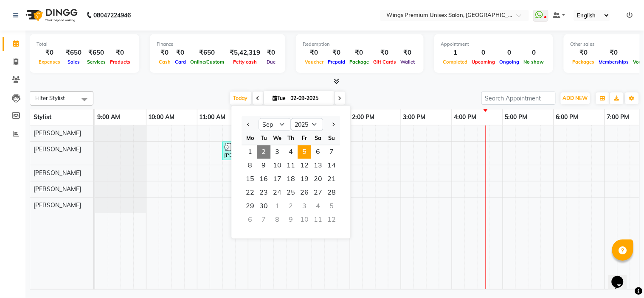 The height and width of the screenshot is (298, 644). What do you see at coordinates (304, 166) in the screenshot?
I see `span: 12` at bounding box center [304, 166].